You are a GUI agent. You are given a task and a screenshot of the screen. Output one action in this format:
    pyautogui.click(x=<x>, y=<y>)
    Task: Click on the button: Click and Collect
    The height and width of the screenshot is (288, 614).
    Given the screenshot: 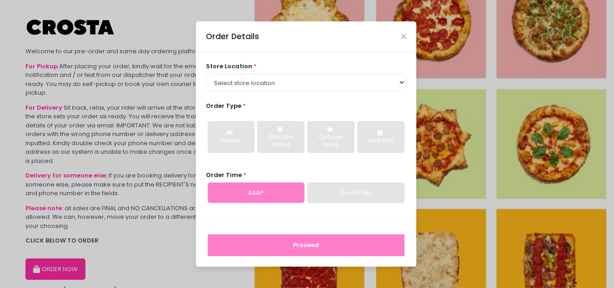 What is the action you would take?
    pyautogui.click(x=281, y=137)
    